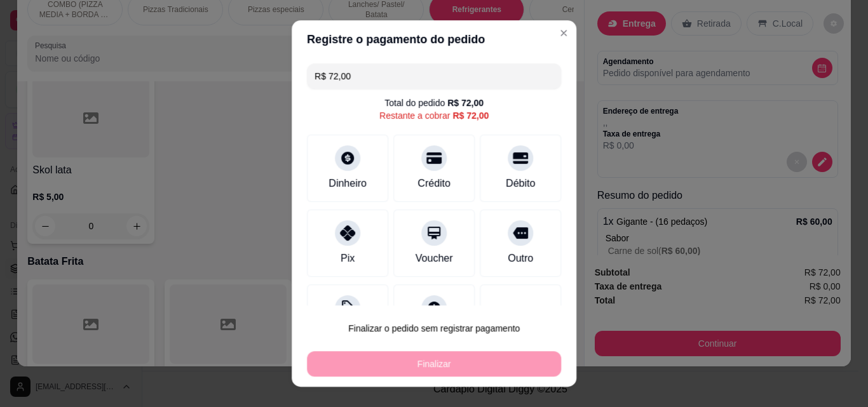  What do you see at coordinates (347, 183) in the screenshot?
I see `div: Dinheiro` at bounding box center [347, 183].